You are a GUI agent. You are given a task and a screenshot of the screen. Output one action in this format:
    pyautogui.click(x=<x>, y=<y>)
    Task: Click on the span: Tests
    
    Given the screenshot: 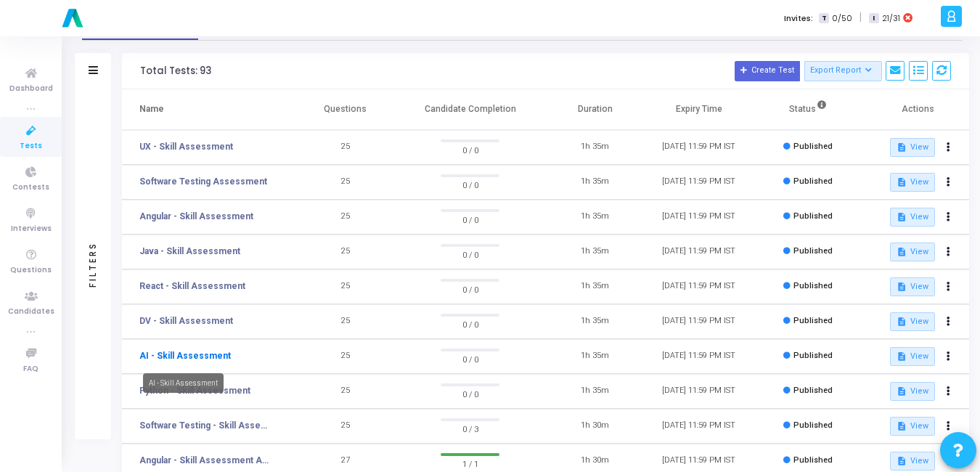 What is the action you would take?
    pyautogui.click(x=31, y=146)
    